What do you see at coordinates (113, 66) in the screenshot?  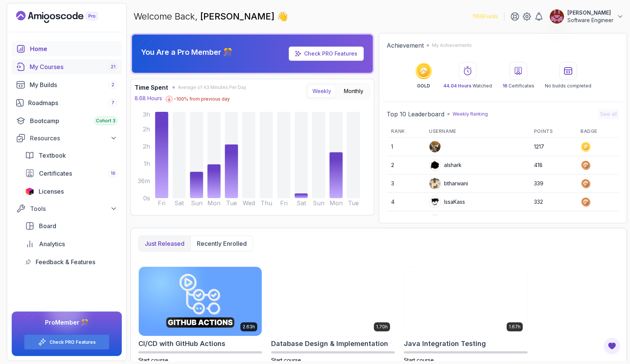 I see `span: 21` at bounding box center [113, 66].